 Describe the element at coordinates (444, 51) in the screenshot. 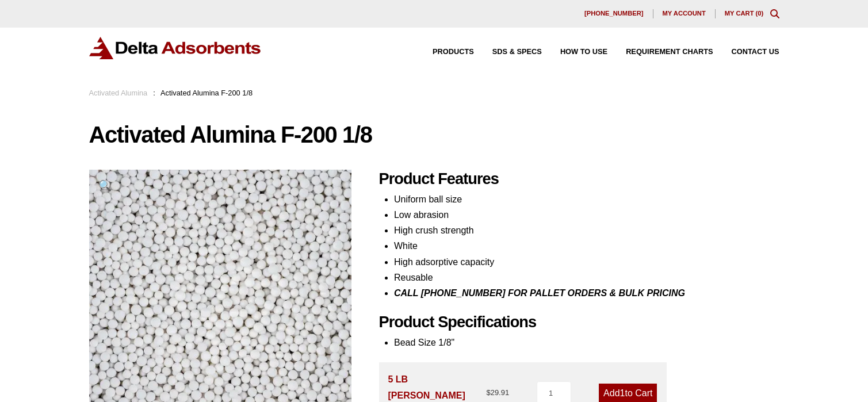

I see `a: Products` at that location.